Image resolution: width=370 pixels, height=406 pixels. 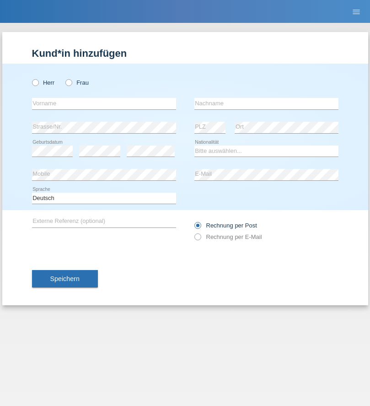 What do you see at coordinates (197, 239) in the screenshot?
I see `input: Rechnung per E-Mail` at bounding box center [197, 239].